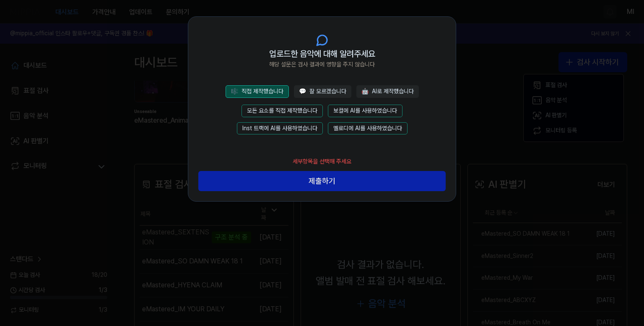 The image size is (644, 326). I want to click on button: 보컬에 AI를 사용하였습니다, so click(365, 110).